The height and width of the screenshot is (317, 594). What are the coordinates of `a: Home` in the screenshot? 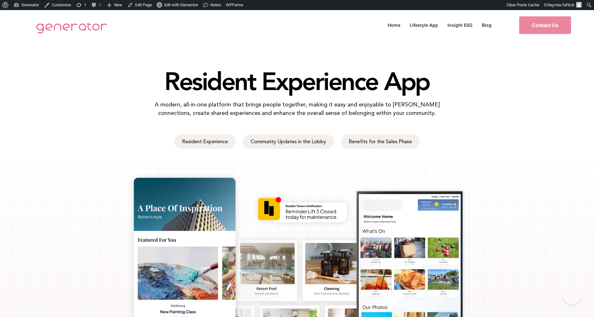 It's located at (394, 25).